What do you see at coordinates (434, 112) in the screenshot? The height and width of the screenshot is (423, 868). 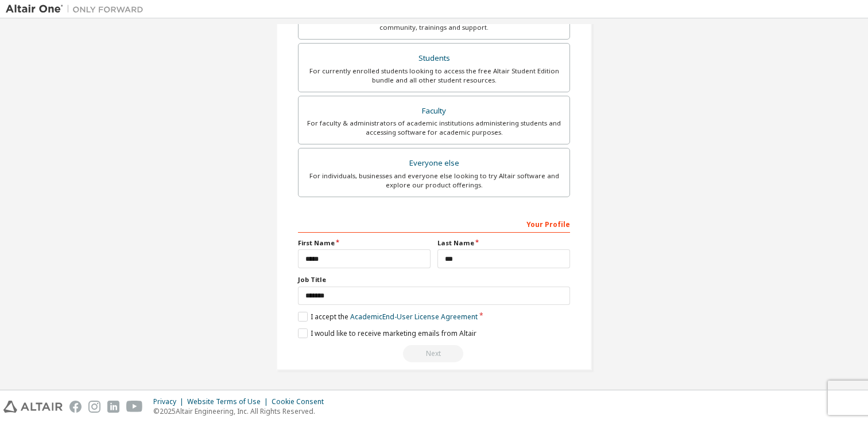 I see `div: Faculty` at bounding box center [434, 112].